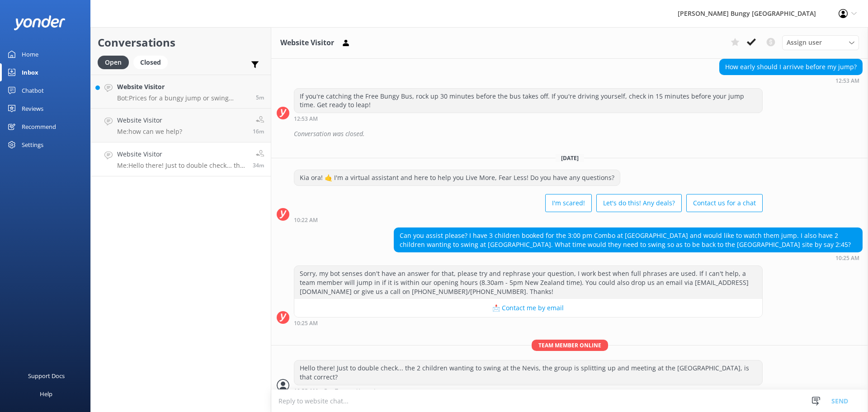 The width and height of the screenshot is (868, 412). Describe the element at coordinates (260, 97) in the screenshot. I see `span: Oct 05 2025 11:23am (UTC +13:00) Pacific/Auckland` at that location.